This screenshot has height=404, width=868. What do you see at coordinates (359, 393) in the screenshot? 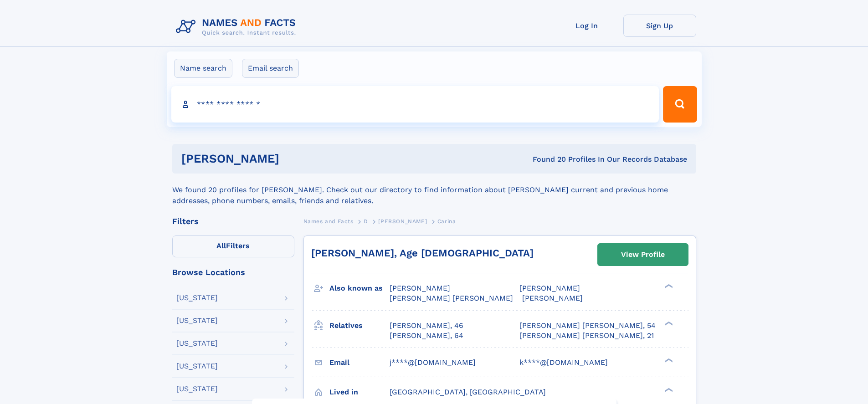
I see `h3: Lived in` at bounding box center [359, 393].